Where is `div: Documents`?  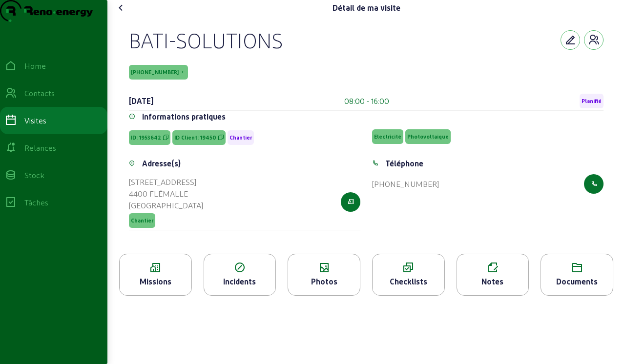
div: Documents is located at coordinates (577, 281).